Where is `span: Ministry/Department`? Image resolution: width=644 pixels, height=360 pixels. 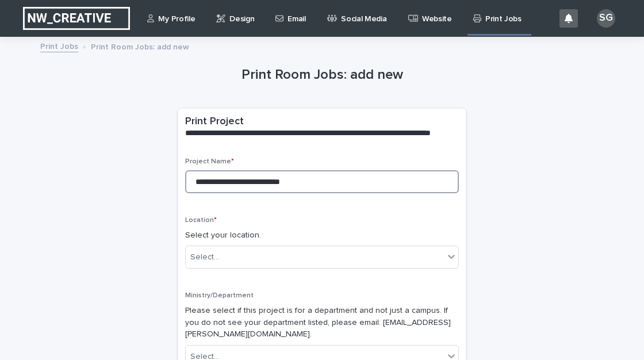 span: Ministry/Department is located at coordinates (219, 296).